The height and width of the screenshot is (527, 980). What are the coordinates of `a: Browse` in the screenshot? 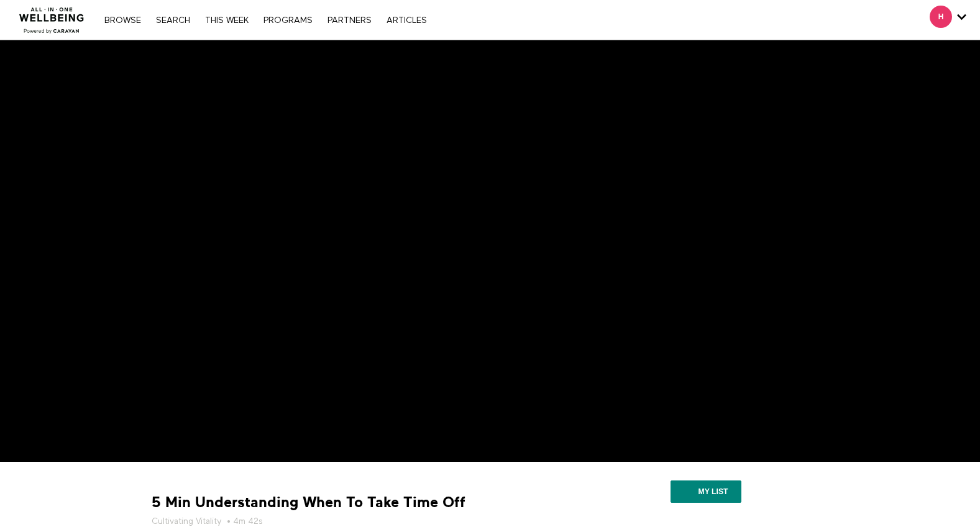 It's located at (122, 20).